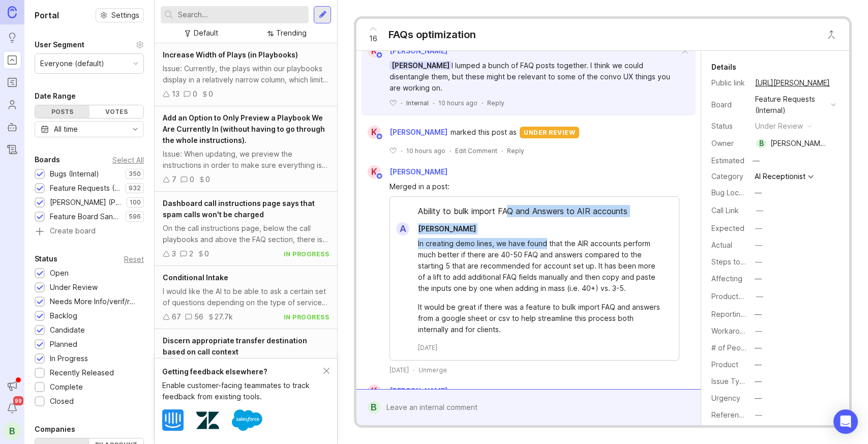 This screenshot has height=444, width=868. What do you see at coordinates (373, 39) in the screenshot?
I see `span: 16` at bounding box center [373, 39].